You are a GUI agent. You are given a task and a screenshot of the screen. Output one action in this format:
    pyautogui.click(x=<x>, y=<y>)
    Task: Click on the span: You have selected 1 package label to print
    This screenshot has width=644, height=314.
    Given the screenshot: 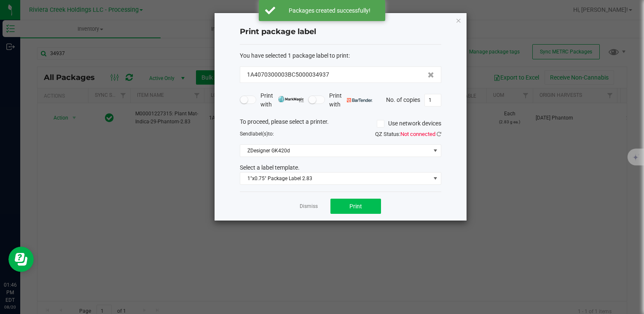 What is the action you would take?
    pyautogui.click(x=294, y=55)
    